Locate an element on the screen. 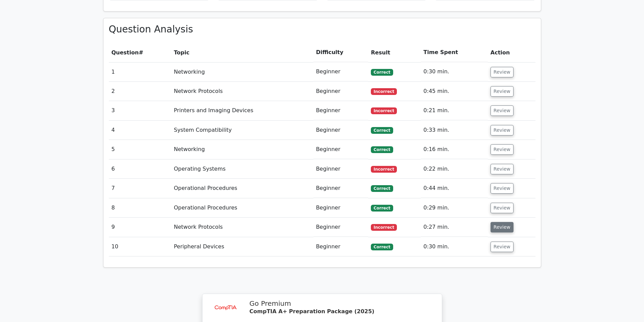 The image size is (644, 322). th: Difficulty is located at coordinates (341, 52).